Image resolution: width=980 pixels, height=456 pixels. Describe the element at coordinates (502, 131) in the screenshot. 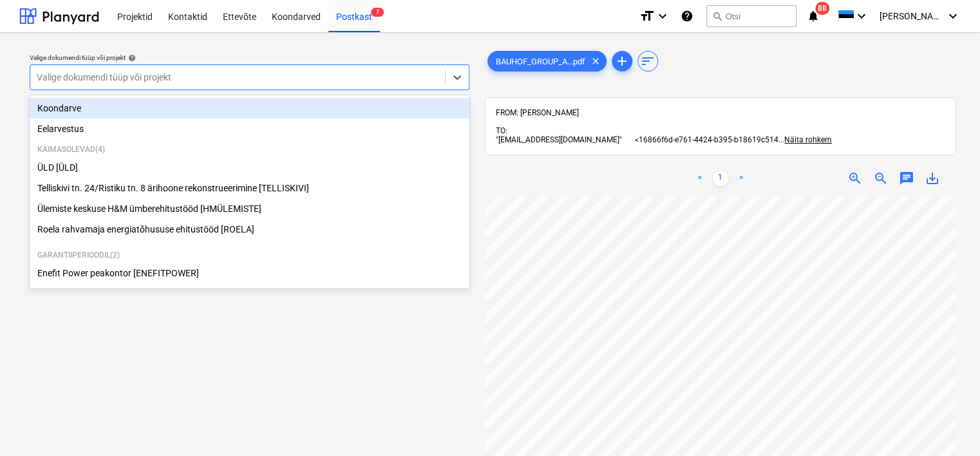

I see `span: TO:` at that location.